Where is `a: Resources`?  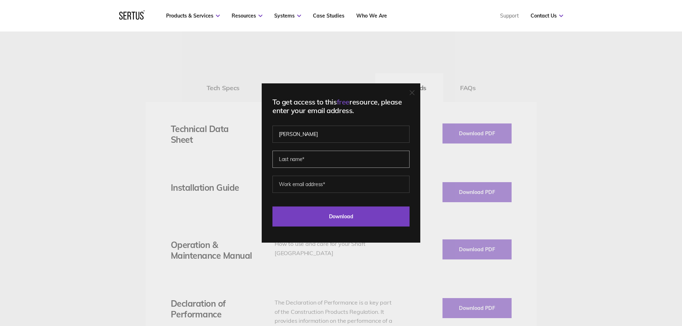
a: Resources is located at coordinates (247, 16).